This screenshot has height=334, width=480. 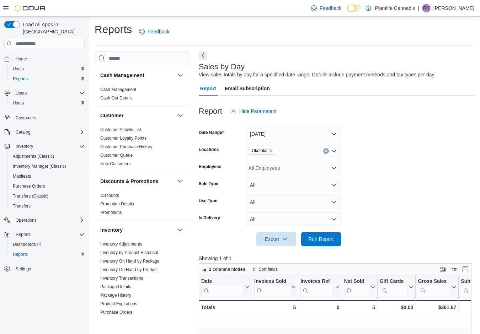 I want to click on label: Locations, so click(x=209, y=150).